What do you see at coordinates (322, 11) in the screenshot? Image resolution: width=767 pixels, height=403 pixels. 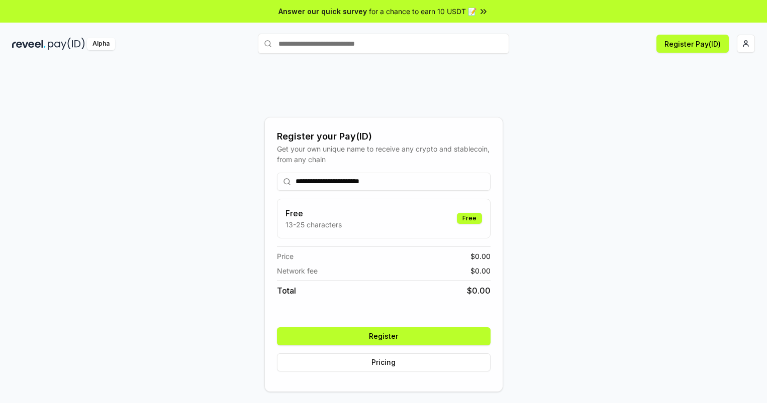 I see `span: Answer our quick survey` at bounding box center [322, 11].